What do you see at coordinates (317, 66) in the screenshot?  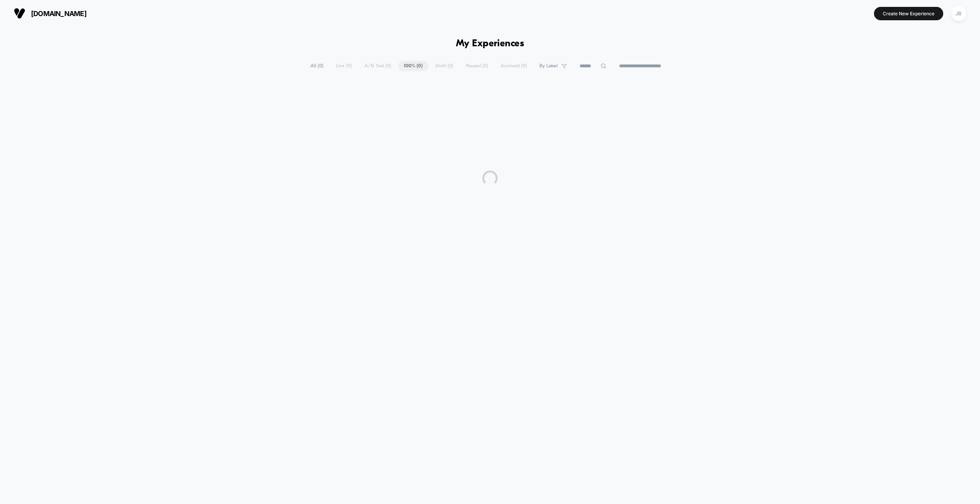 I see `span: All ( 0 )` at bounding box center [317, 66].